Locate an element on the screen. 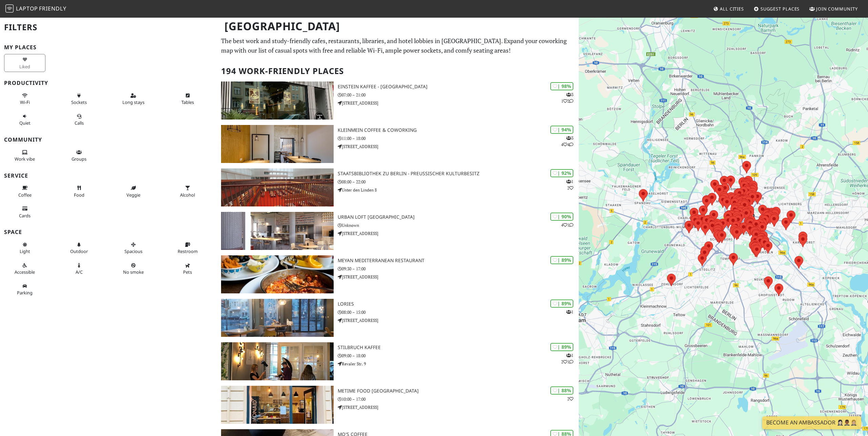 The image size is (868, 436). button: A/C is located at coordinates (79, 269).